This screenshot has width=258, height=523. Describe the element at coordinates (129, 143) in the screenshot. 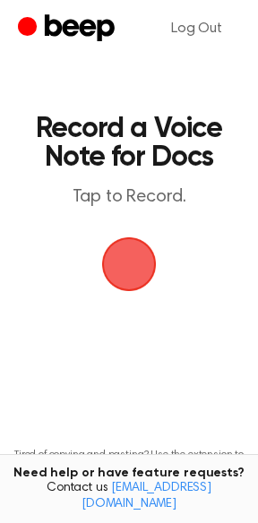

I see `h1: Record a Voice Note for Docs` at that location.